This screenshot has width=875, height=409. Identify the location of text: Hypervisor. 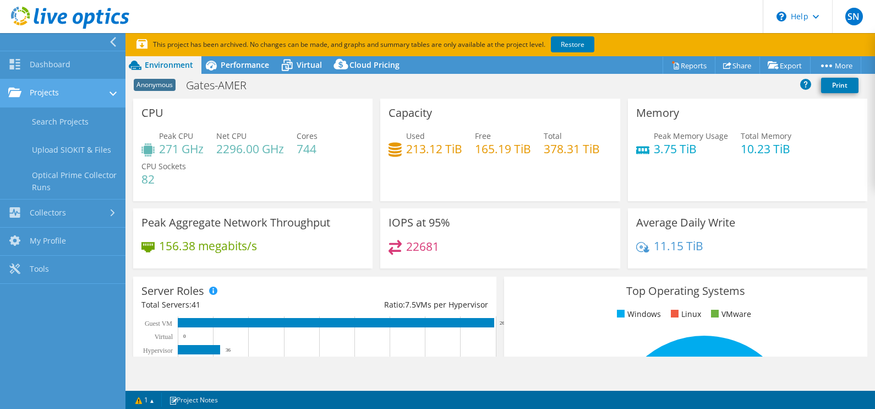
(158, 350).